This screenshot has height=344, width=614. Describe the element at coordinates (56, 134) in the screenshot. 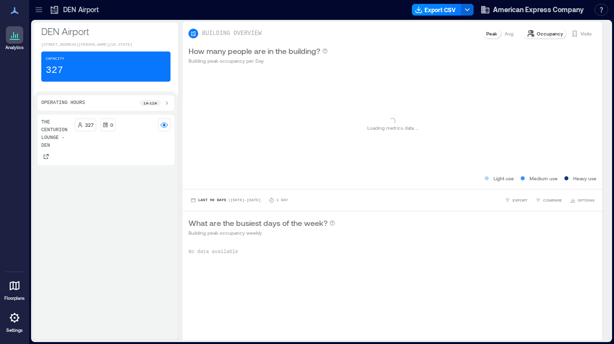

I see `p: The Centurion Lounge - DEN` at that location.